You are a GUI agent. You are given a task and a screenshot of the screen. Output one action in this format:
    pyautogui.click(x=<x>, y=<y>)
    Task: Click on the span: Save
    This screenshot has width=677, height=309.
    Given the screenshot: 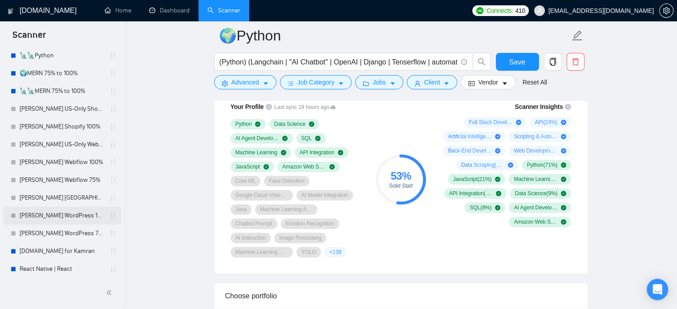 What is the action you would take?
    pyautogui.click(x=517, y=62)
    